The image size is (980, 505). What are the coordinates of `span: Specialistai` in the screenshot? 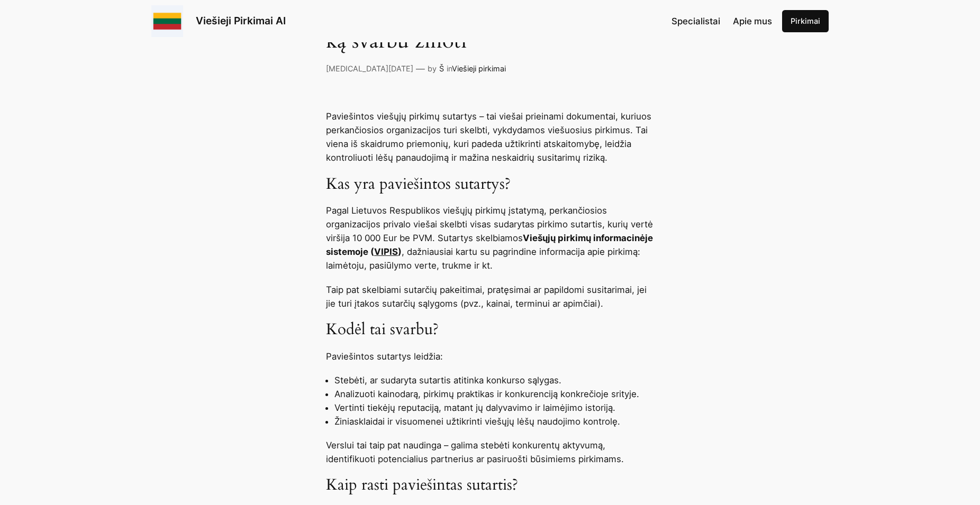 It's located at (695, 21).